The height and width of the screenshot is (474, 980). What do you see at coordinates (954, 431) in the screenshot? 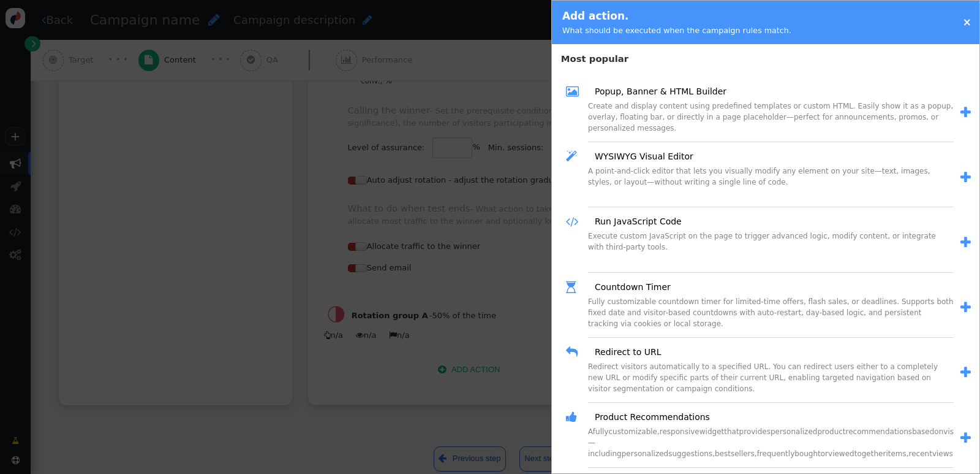
I see `span: visitor` at bounding box center [954, 431].